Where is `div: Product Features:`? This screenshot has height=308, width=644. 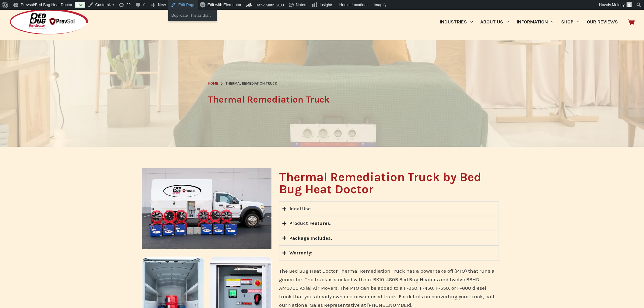 div: Product Features: is located at coordinates (311, 223).